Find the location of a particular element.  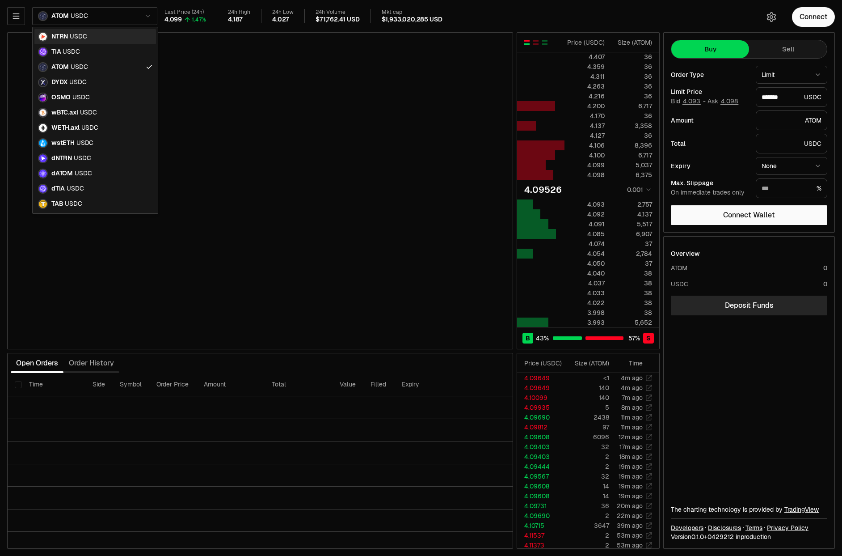

img: ATOM Logo is located at coordinates (43, 67).